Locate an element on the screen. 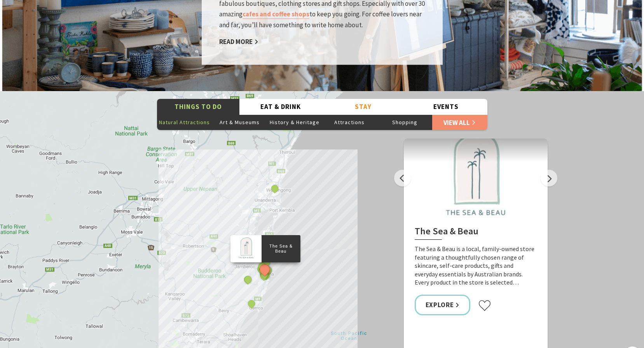  button: Art & Museums is located at coordinates (239, 122).